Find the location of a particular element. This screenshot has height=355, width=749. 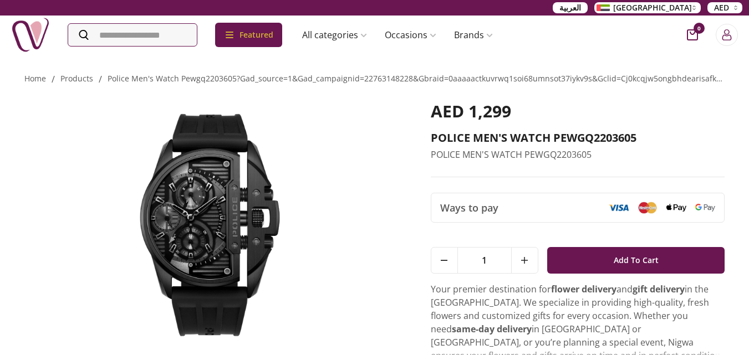

span: 0 is located at coordinates (699, 28).